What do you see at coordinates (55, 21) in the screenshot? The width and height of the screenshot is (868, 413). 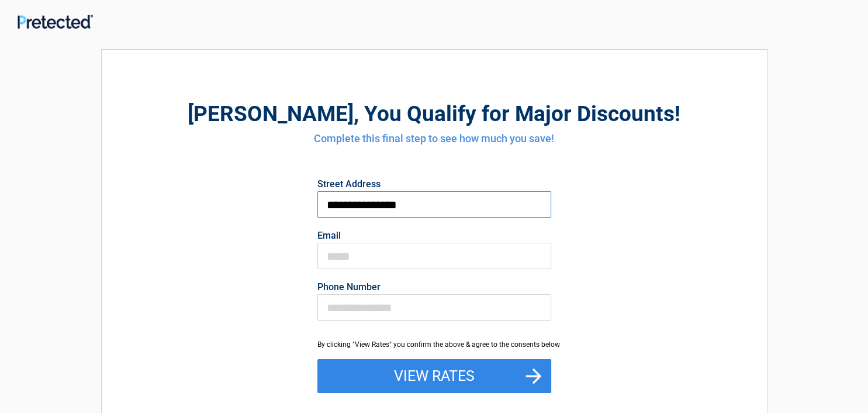 I see `img: Main Logo` at bounding box center [55, 21].